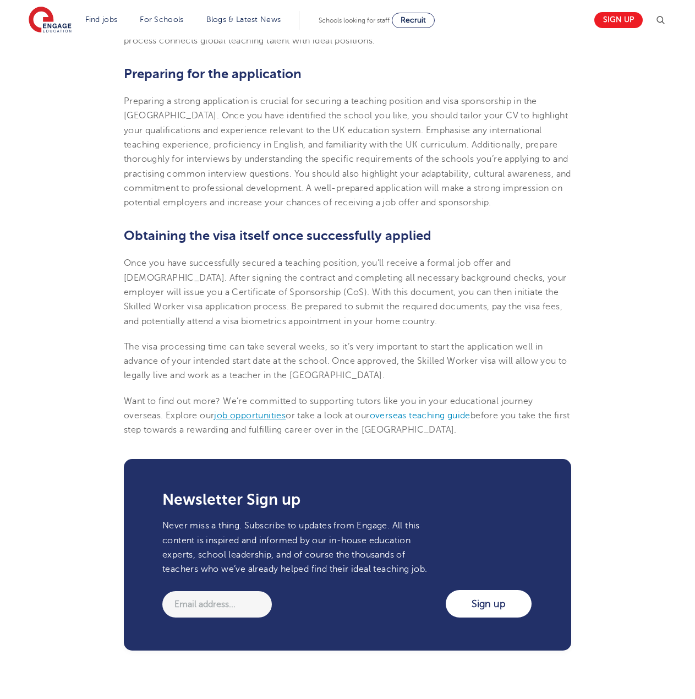 The height and width of the screenshot is (699, 695). Describe the element at coordinates (250, 416) in the screenshot. I see `span: job opportunities` at that location.